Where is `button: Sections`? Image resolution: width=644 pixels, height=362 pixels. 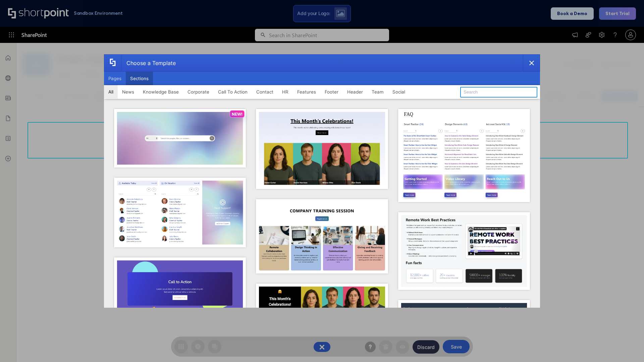 button: Sections is located at coordinates (139, 78).